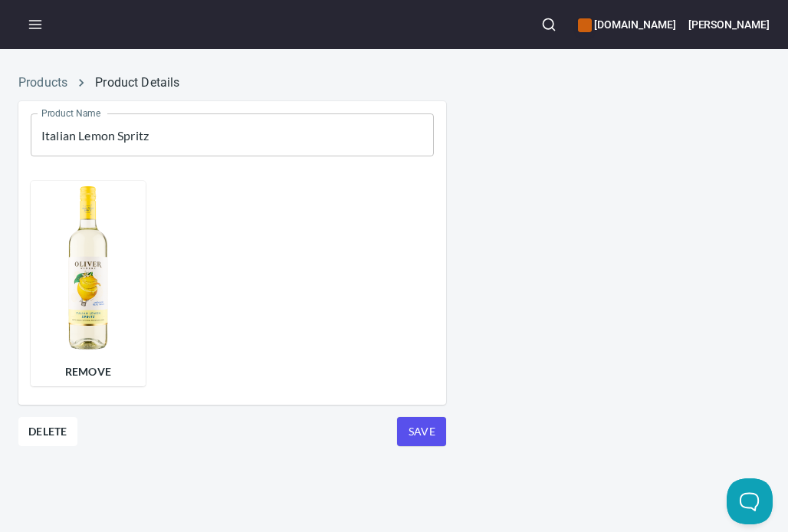  What do you see at coordinates (47, 432) in the screenshot?
I see `button: Delete` at bounding box center [47, 432].